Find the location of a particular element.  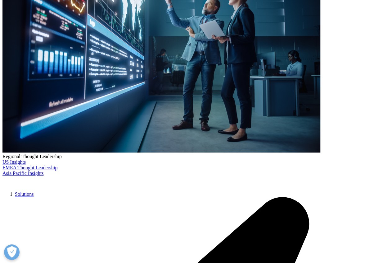

span: EMEA Thought Leadership is located at coordinates (30, 167).